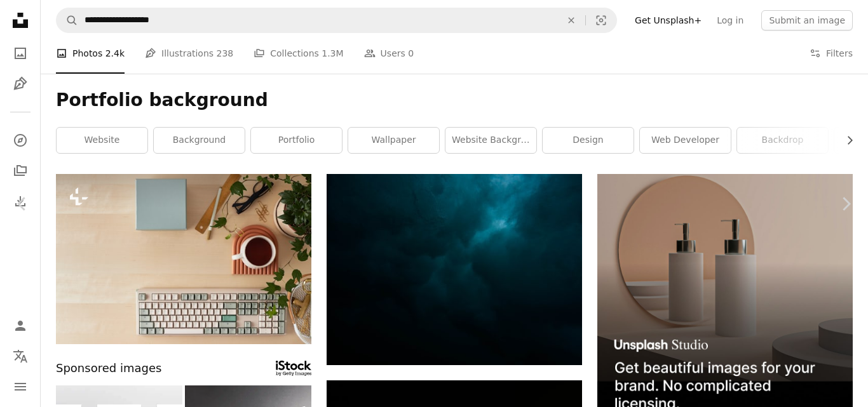 This screenshot has height=407, width=868. What do you see at coordinates (685, 140) in the screenshot?
I see `a: web developer` at bounding box center [685, 140].